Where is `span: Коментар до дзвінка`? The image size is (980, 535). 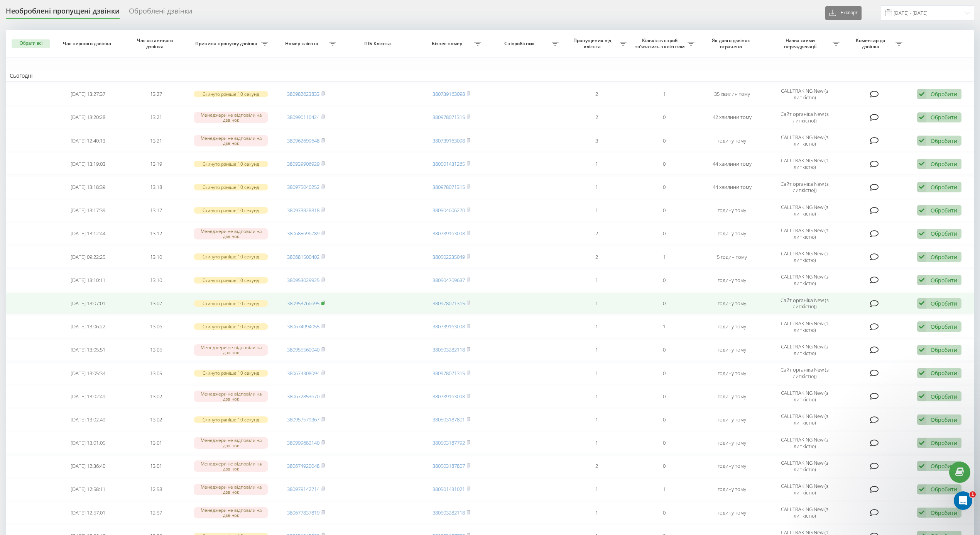 span: Коментар до дзвінка is located at coordinates (871, 43).